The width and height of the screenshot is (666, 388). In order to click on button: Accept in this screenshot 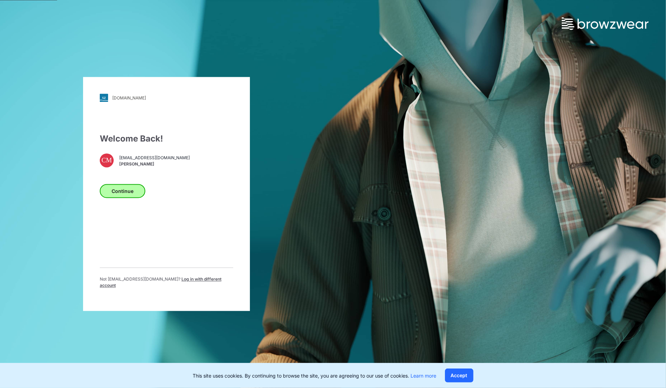, I will do `click(459, 375)`.